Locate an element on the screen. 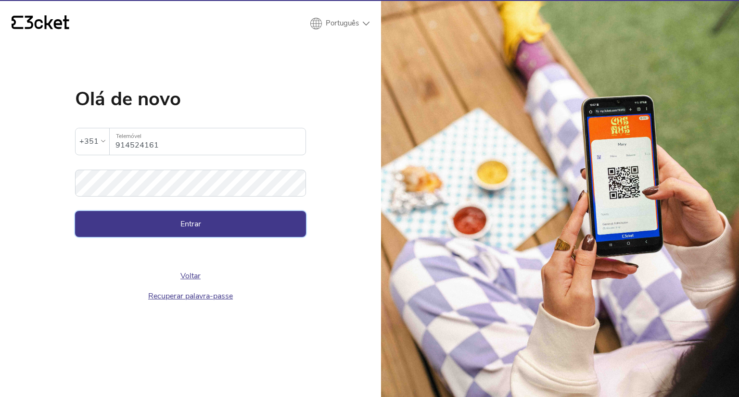  label: Telemóvel is located at coordinates (207, 136).